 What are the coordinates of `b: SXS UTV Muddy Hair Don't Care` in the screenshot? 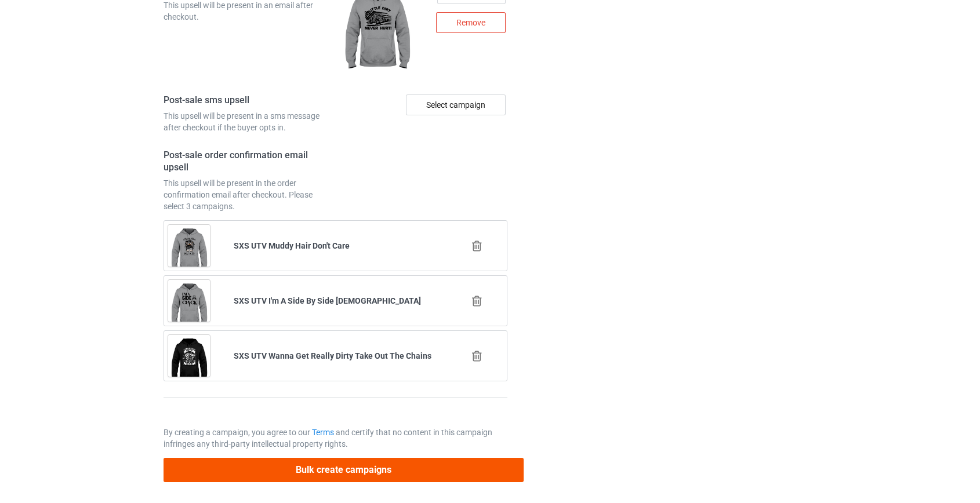 It's located at (292, 246).